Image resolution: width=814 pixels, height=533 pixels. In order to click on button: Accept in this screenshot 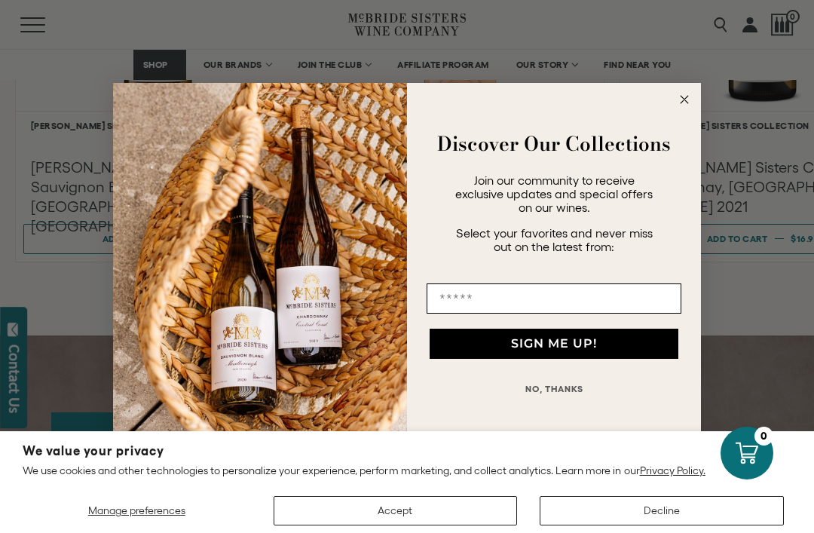, I will do `click(396, 510)`.